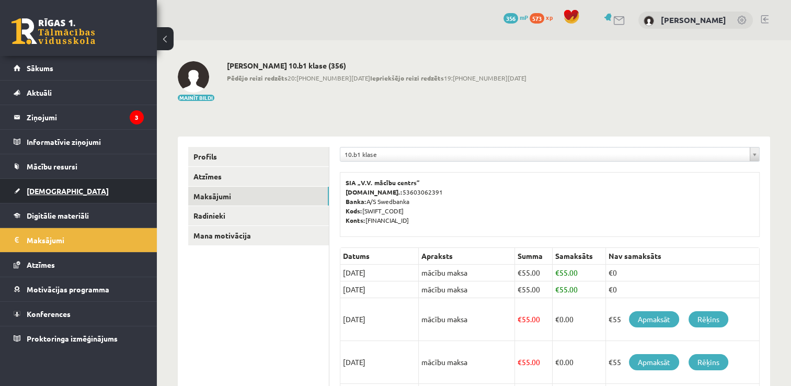 This screenshot has width=791, height=386. I want to click on a: 356 mP, so click(516, 17).